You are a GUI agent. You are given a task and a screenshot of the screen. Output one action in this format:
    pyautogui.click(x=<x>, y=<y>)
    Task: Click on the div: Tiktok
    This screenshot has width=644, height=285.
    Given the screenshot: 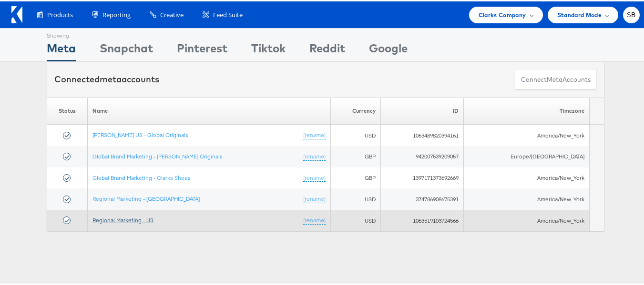 What is the action you would take?
    pyautogui.click(x=268, y=49)
    